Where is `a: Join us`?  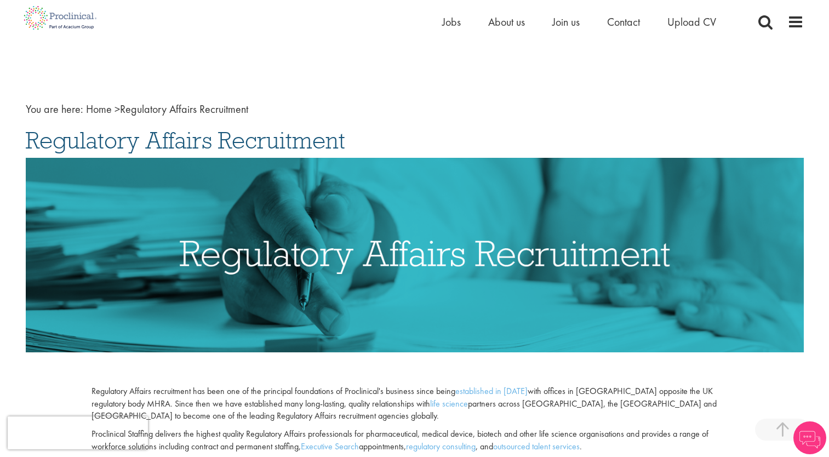 a: Join us is located at coordinates (566, 22).